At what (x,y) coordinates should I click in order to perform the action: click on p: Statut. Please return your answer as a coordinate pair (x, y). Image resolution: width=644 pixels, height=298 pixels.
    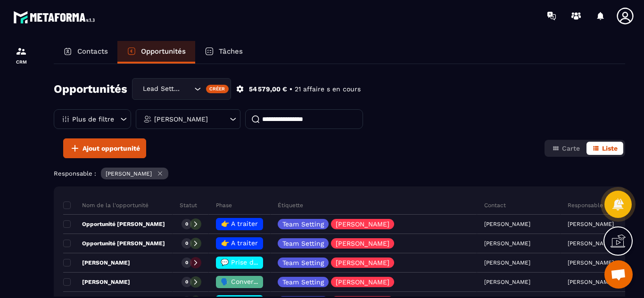
    Looking at the image, I should click on (188, 205).